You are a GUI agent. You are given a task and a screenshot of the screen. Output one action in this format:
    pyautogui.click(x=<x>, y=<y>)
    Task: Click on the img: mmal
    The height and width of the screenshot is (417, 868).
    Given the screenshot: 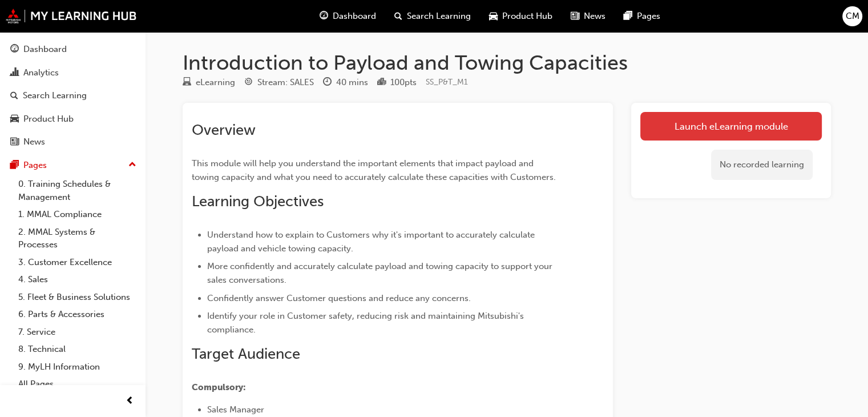 What is the action you would take?
    pyautogui.click(x=72, y=16)
    